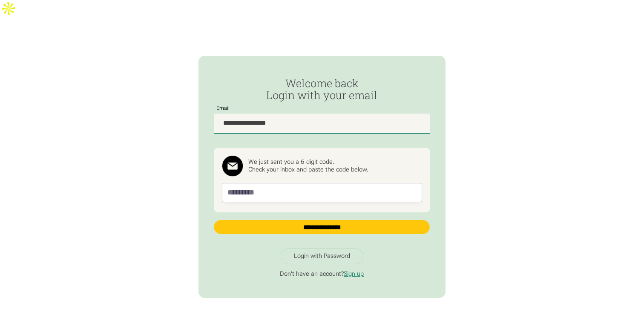  I want to click on div: Login with Password, so click(322, 256).